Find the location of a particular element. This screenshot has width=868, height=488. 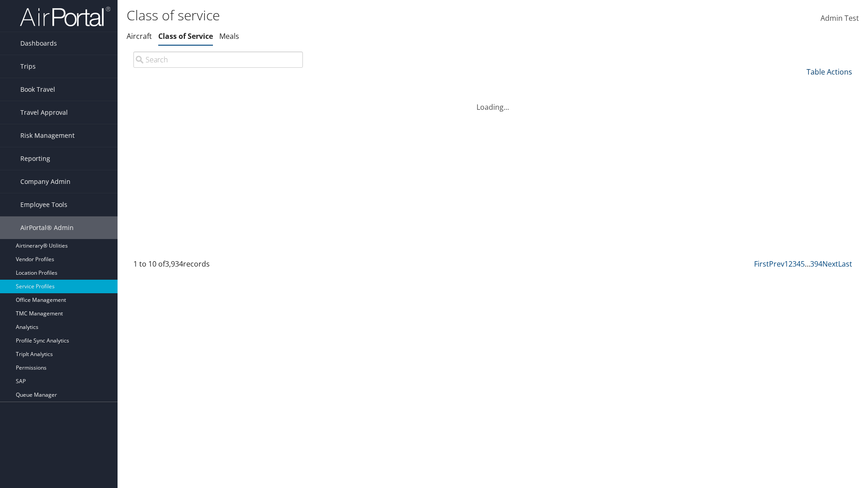

div: 1 to 10 of records is located at coordinates (218, 266).